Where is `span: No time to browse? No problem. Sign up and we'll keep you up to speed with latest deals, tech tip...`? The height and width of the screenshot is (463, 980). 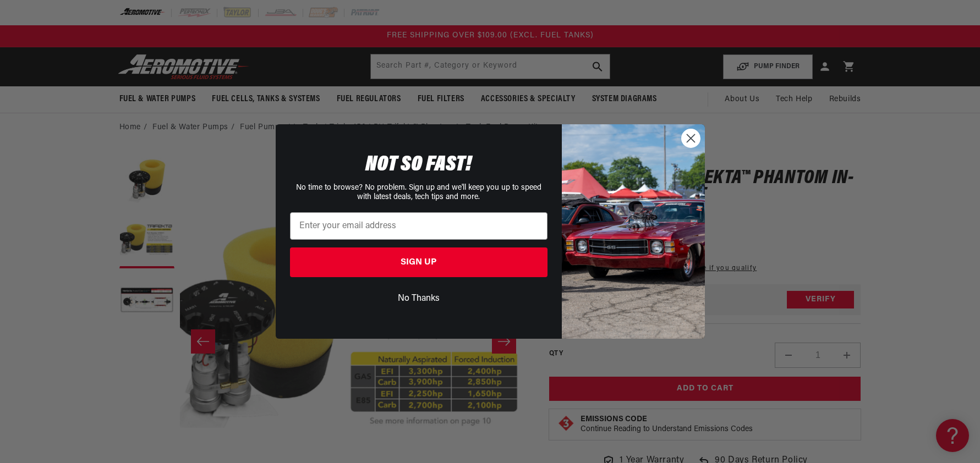
span: No time to browse? No problem. Sign up and we'll keep you up to speed with latest deals, tech tip... is located at coordinates (419, 193).